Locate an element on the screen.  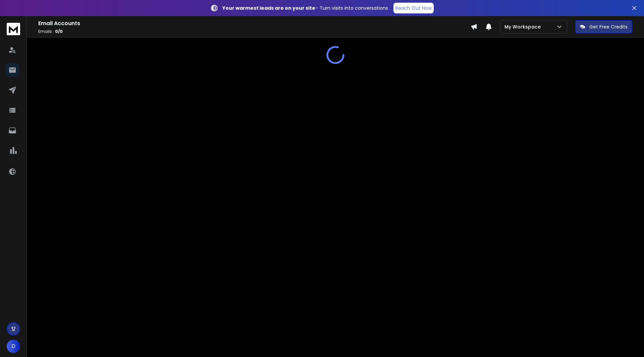
p: Reach Out Now is located at coordinates (413, 8).